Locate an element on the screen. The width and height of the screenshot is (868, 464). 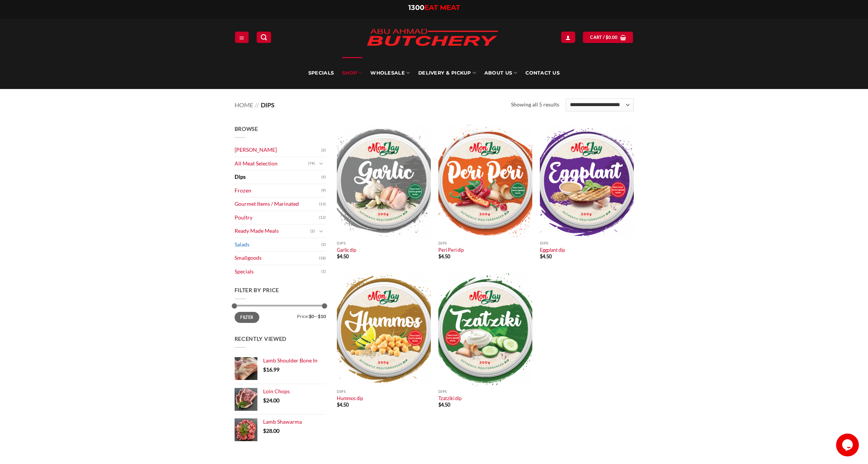
a: SHOP is located at coordinates (352, 73).